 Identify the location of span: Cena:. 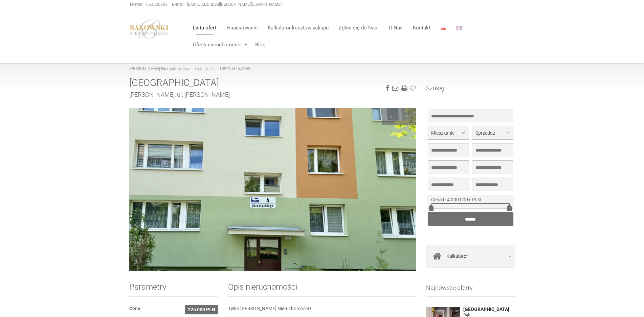
(437, 200).